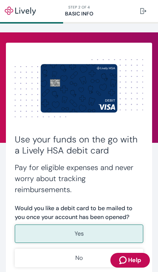 The image size is (158, 272). What do you see at coordinates (79, 258) in the screenshot?
I see `p: No` at bounding box center [79, 258].